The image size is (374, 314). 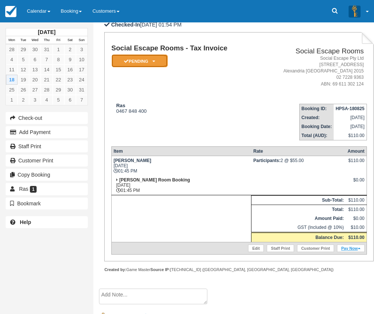 What do you see at coordinates (70, 80) in the screenshot?
I see `a: 23` at bounding box center [70, 80].